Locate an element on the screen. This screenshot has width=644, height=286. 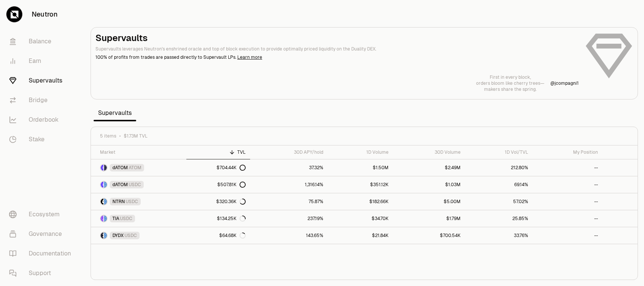
div: Market is located at coordinates (140, 153).